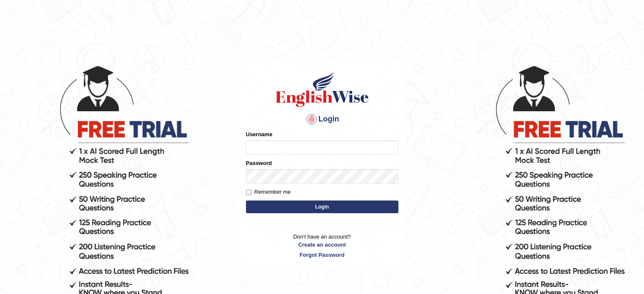 This screenshot has width=644, height=294. Describe the element at coordinates (322, 246) in the screenshot. I see `p: Don't have an account?` at that location.